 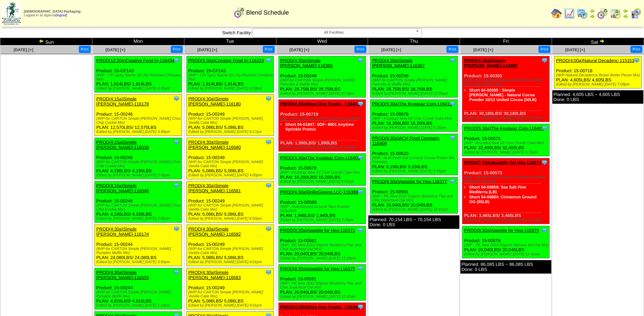 What do you see at coordinates (322, 41) in the screenshot?
I see `td: Wed` at bounding box center [322, 41].